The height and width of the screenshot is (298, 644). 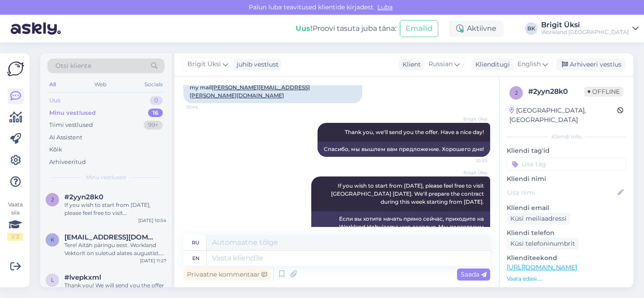 I want to click on input: Lisa tag, so click(x=566, y=164).